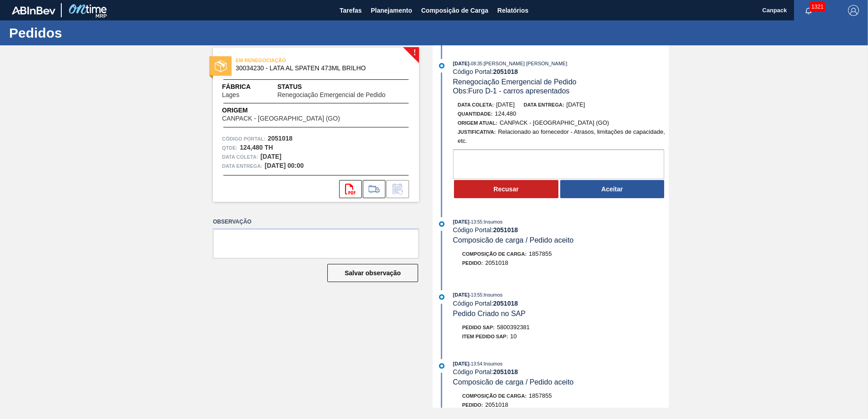 Image resolution: width=868 pixels, height=419 pixels. What do you see at coordinates (256, 148) in the screenshot?
I see `strong: 124,480 TH` at bounding box center [256, 148].